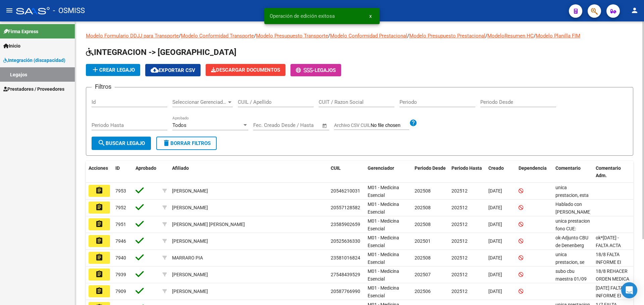  I want to click on span: Crear Legajo, so click(113, 70).